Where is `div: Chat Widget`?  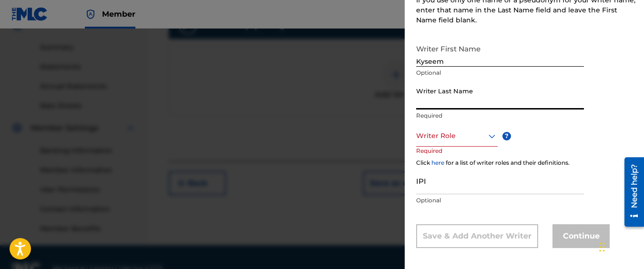 div: Chat Widget is located at coordinates (620, 247).